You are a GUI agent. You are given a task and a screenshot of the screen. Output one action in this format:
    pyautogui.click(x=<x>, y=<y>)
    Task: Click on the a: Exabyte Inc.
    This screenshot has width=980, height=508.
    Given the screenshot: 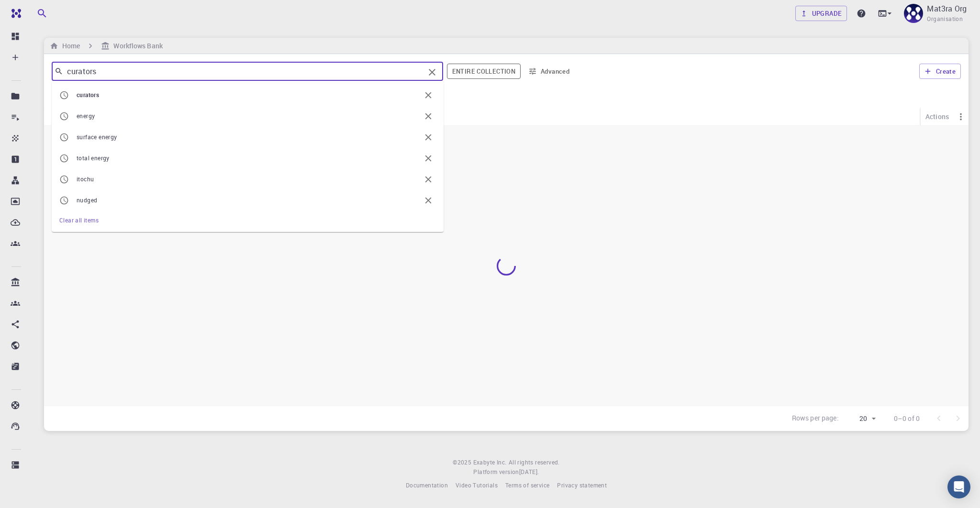 What is the action you would take?
    pyautogui.click(x=490, y=463)
    